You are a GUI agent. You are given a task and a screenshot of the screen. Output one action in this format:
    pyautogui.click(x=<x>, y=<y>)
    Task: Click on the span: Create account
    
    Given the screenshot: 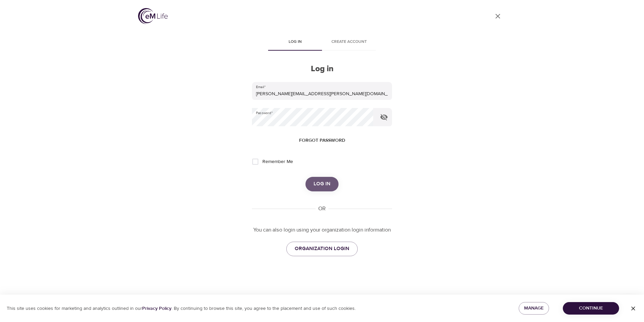 What is the action you would take?
    pyautogui.click(x=349, y=42)
    